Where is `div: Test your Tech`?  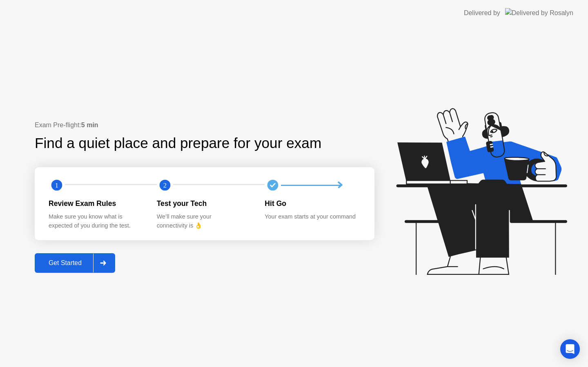
div: Test your Tech is located at coordinates (204, 204).